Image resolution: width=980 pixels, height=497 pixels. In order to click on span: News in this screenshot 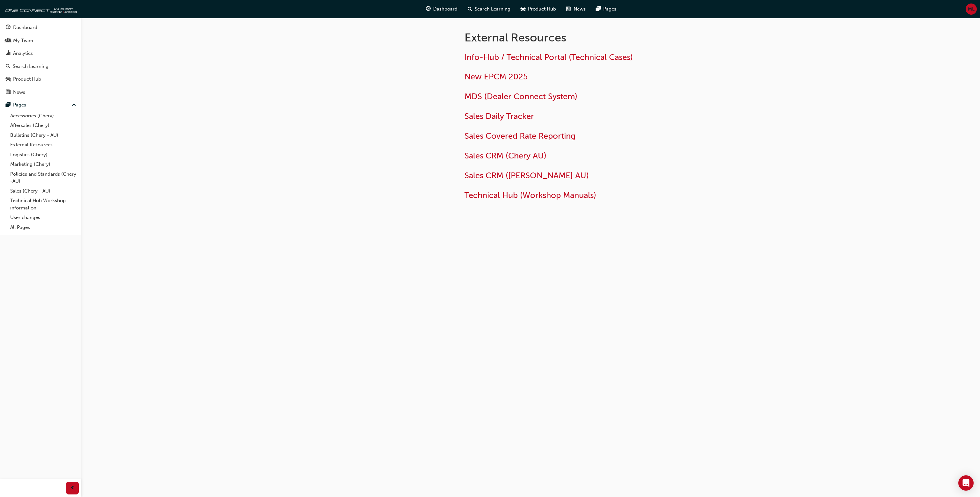, I will do `click(579, 9)`.